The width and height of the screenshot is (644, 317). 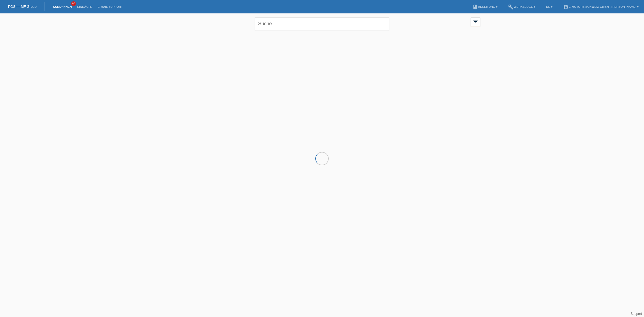 What do you see at coordinates (550, 7) in the screenshot?
I see `a: DE ▾` at bounding box center [550, 7].